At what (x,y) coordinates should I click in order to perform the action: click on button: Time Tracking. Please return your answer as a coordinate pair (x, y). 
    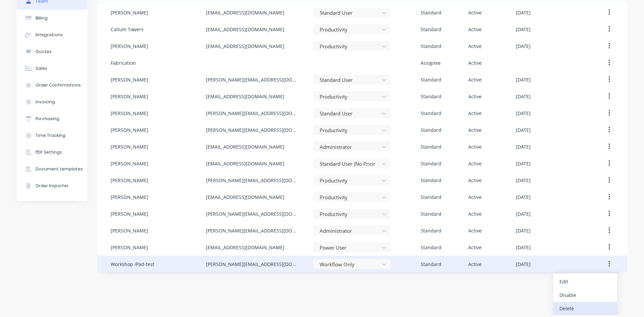
    Looking at the image, I should click on (52, 136).